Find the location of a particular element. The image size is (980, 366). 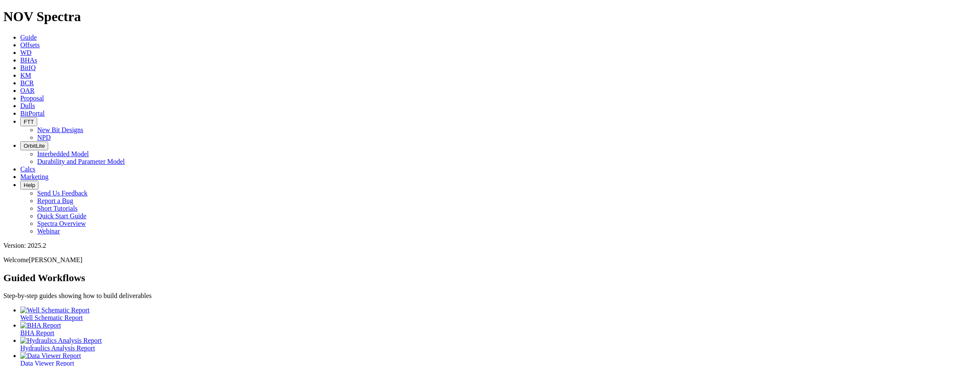

span: BHA Report is located at coordinates (37, 333).